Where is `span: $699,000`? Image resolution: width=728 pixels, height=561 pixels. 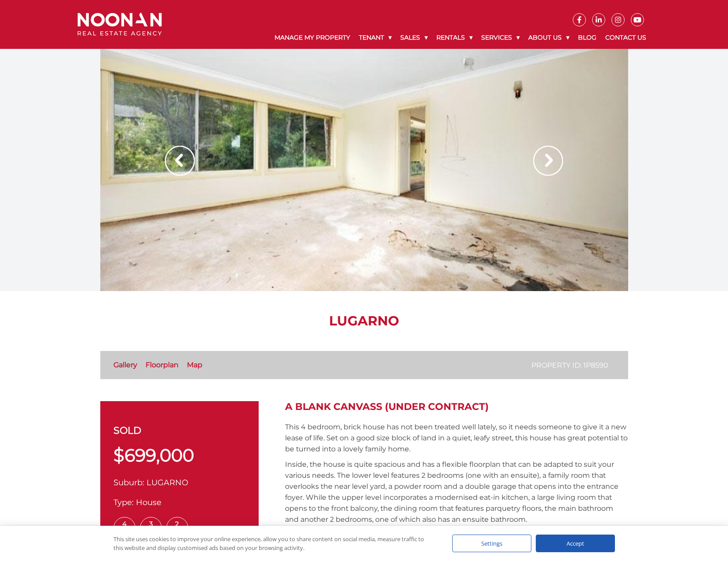 span: $699,000 is located at coordinates (153, 455).